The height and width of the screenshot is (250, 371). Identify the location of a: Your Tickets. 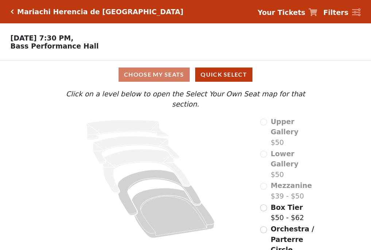
(288, 12).